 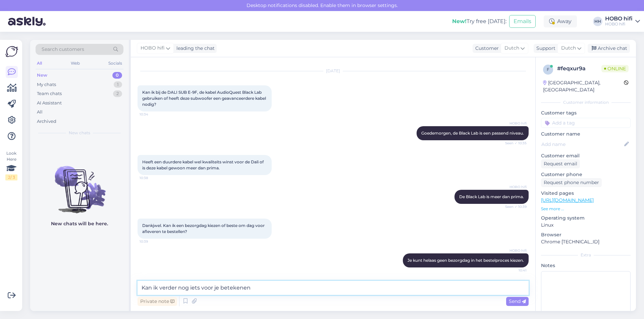 I want to click on div: Team chats, so click(x=49, y=94).